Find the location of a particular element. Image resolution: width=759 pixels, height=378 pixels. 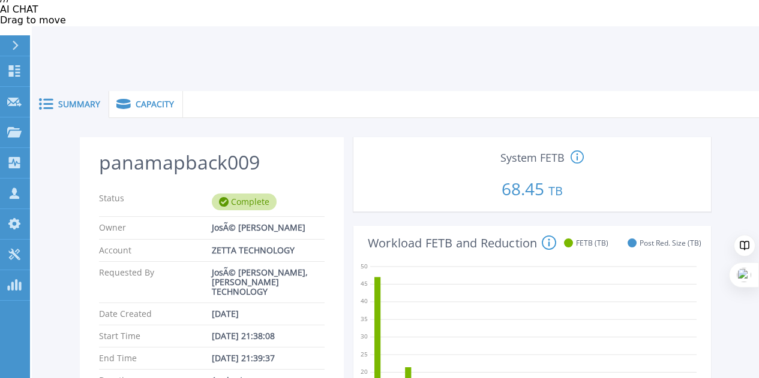

div: ZETTA TECHNOLOGY is located at coordinates (268, 251).